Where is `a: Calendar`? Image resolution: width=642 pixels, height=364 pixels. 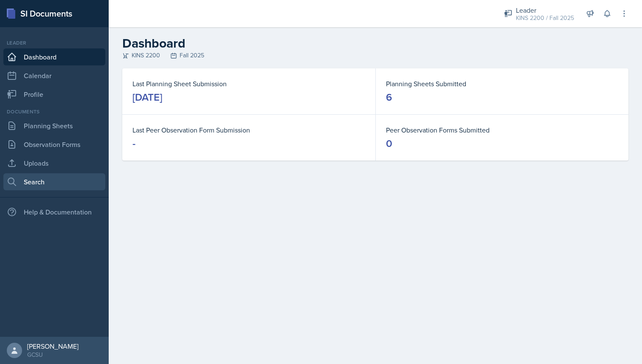 a: Calendar is located at coordinates (55, 75).